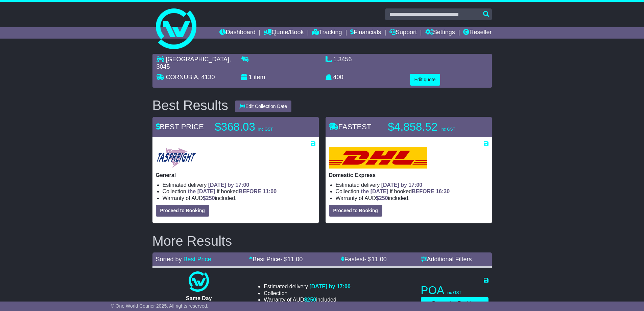 This screenshot has height=311, width=644. What do you see at coordinates (250, 77) in the screenshot?
I see `span: 1` at bounding box center [250, 77].